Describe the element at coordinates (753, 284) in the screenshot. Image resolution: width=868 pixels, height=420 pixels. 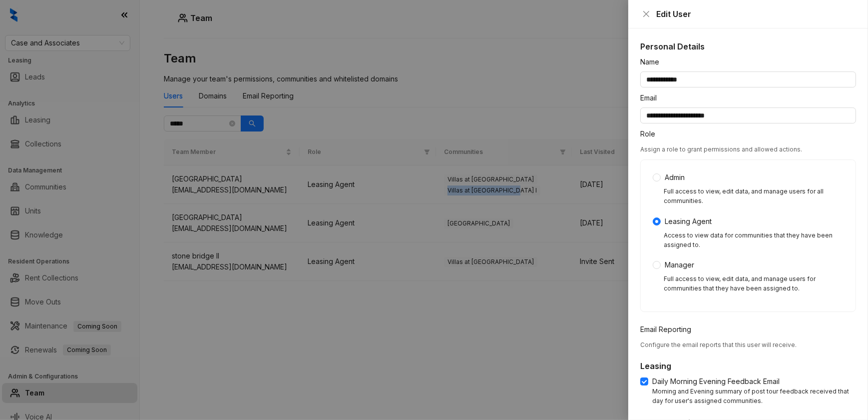
I see `div: Full access to view, edit data, and manage users for communities that they have been assigned to.` at that location.